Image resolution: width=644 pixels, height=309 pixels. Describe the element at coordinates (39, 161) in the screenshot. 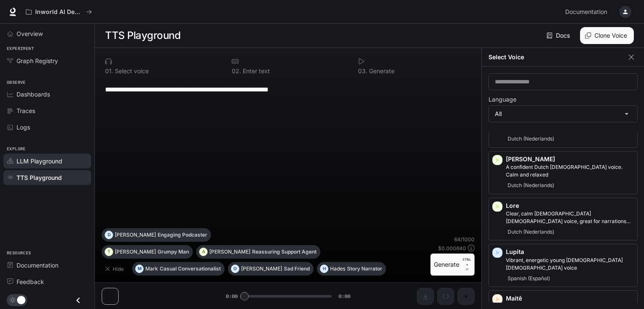

I see `span: LLM Playground` at that location.